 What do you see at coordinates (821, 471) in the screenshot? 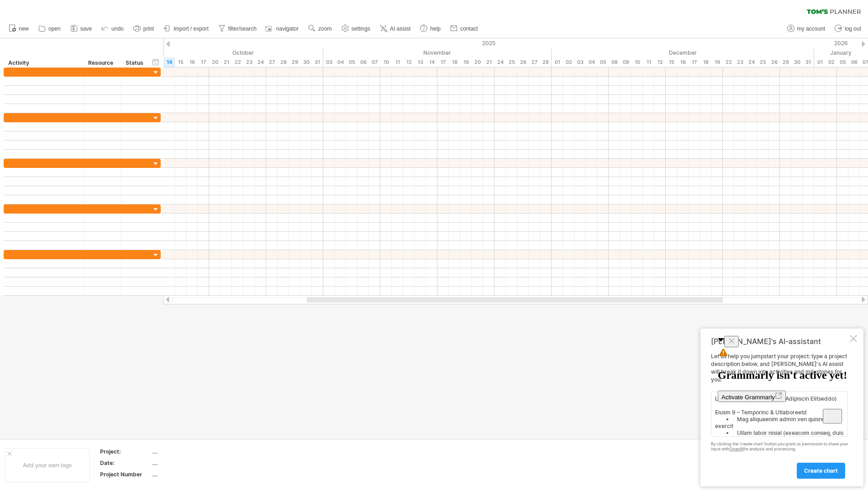
I see `a: create chart` at bounding box center [821, 471].